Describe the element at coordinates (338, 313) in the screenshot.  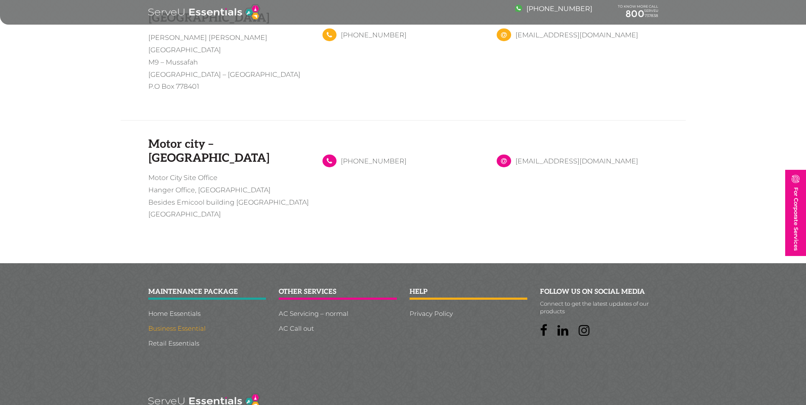
I see `a: AC Servicing – normal` at that location.